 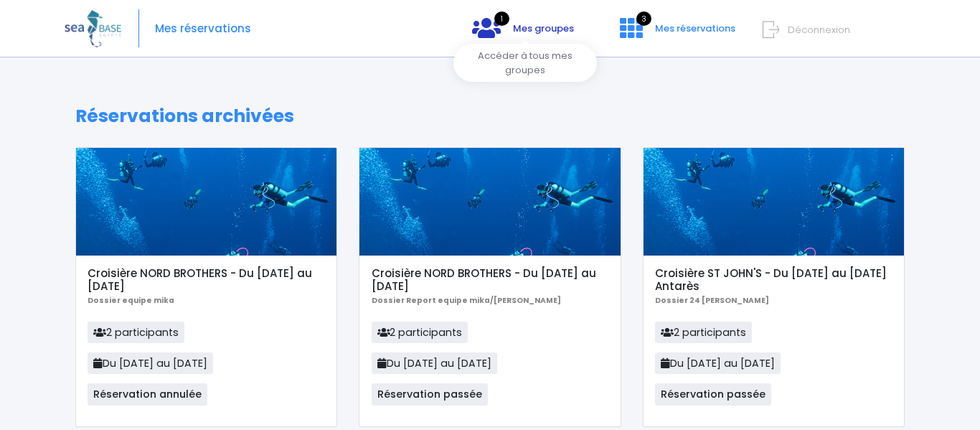 What do you see at coordinates (523, 33) in the screenshot?
I see `a: 1 Mes groupes` at bounding box center [523, 33].